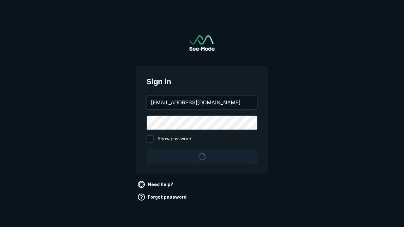 Image resolution: width=404 pixels, height=227 pixels. What do you see at coordinates (202, 43) in the screenshot?
I see `img: See-Mode Logo` at bounding box center [202, 43].